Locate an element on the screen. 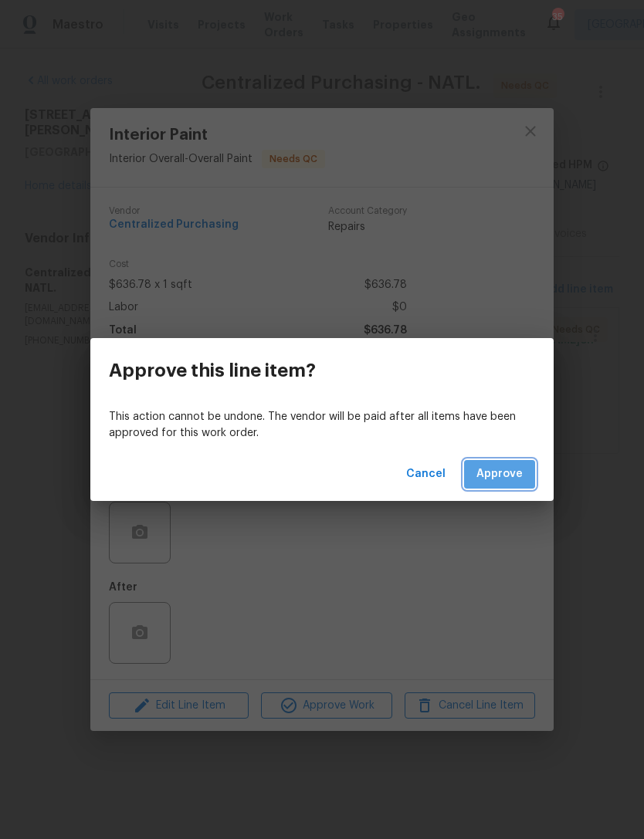  p: This action cannot be undone. The vendor will be paid after all items have been approved for this... is located at coordinates (322, 425).